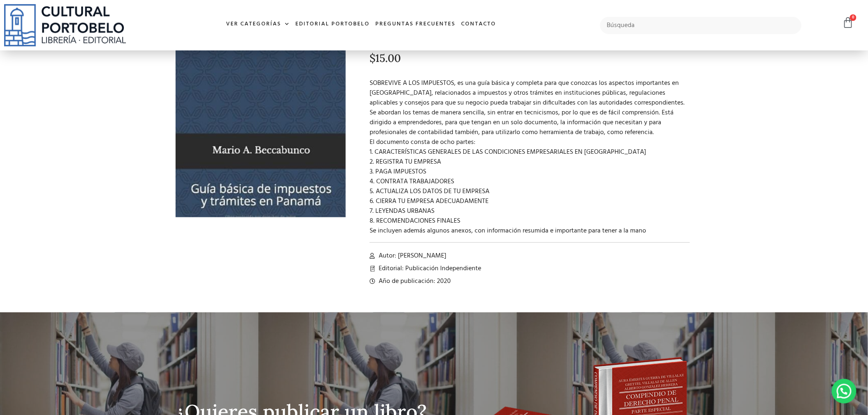  What do you see at coordinates (529, 157) in the screenshot?
I see `p: SOBREVIVE A LOS IMPUESTOS, es una guía básica y completa para que conozcas los aspectos important...` at bounding box center [529, 157].